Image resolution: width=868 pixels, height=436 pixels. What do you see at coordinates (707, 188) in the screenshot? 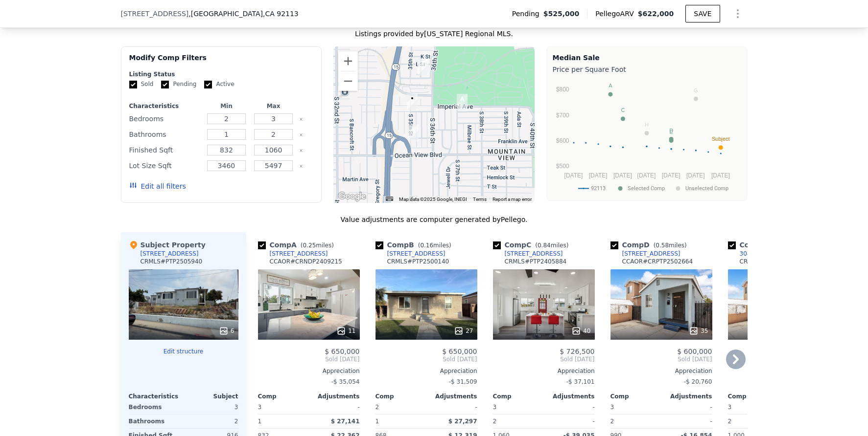
I see `text: Unselected Comp` at bounding box center [707, 188].